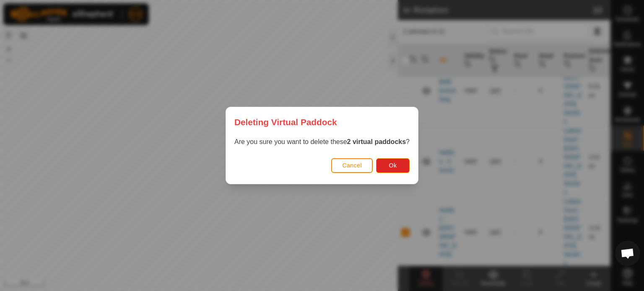  Describe the element at coordinates (352, 166) in the screenshot. I see `button: Cancel` at that location.